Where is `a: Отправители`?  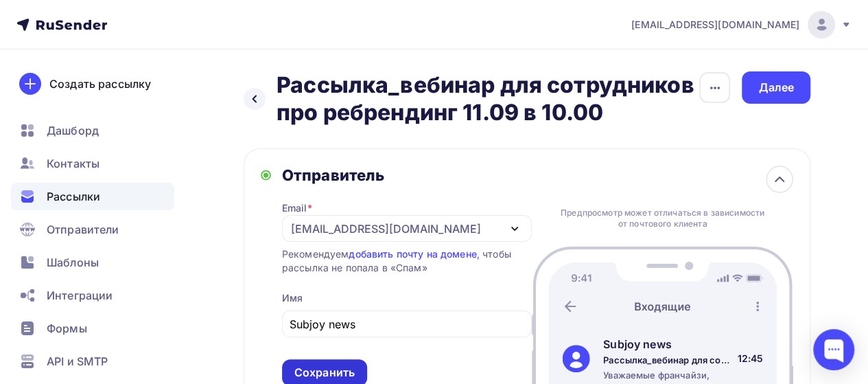 a: Отправители is located at coordinates (92, 230).